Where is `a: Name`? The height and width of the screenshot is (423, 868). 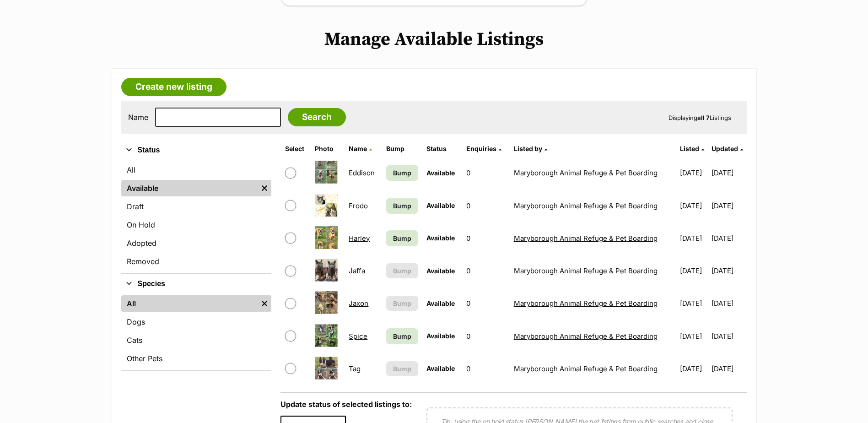 a: Name is located at coordinates (360, 149).